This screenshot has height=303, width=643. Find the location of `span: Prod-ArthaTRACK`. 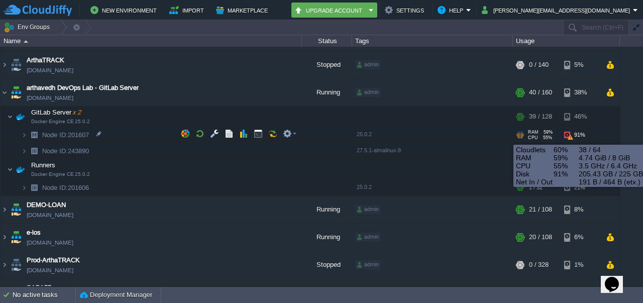

span: Prod-ArthaTRACK is located at coordinates (53, 260).